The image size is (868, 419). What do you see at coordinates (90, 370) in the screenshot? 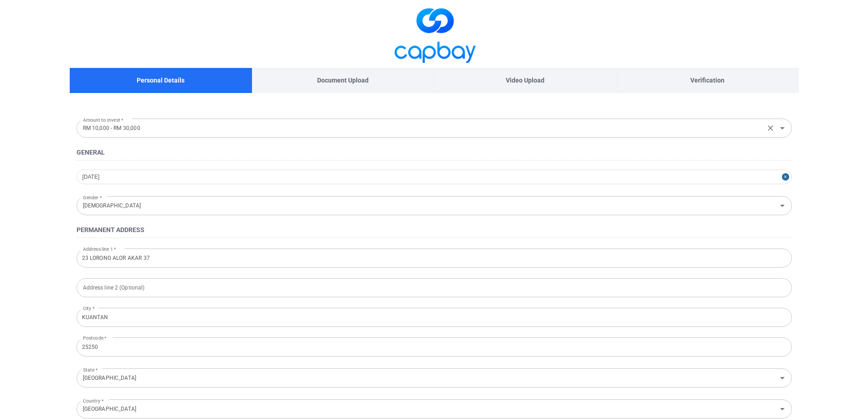
I see `label: State *` at bounding box center [90, 370].